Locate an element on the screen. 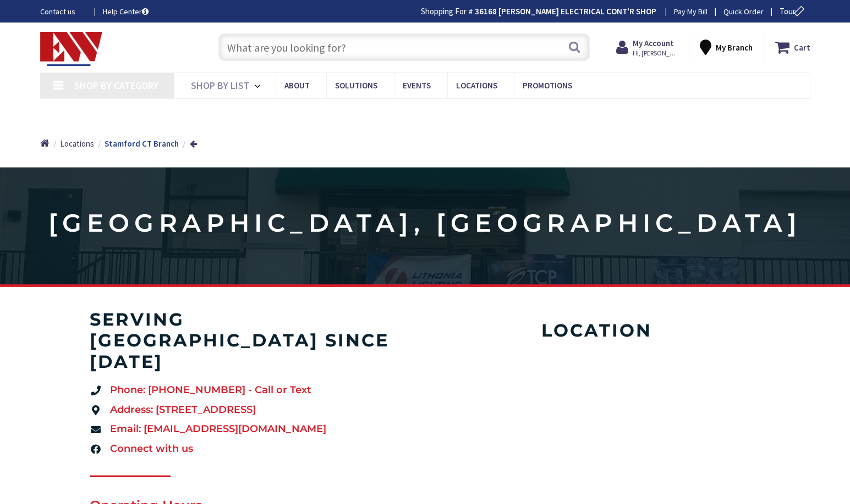 The image size is (850, 504). a: Cart is located at coordinates (793, 47).